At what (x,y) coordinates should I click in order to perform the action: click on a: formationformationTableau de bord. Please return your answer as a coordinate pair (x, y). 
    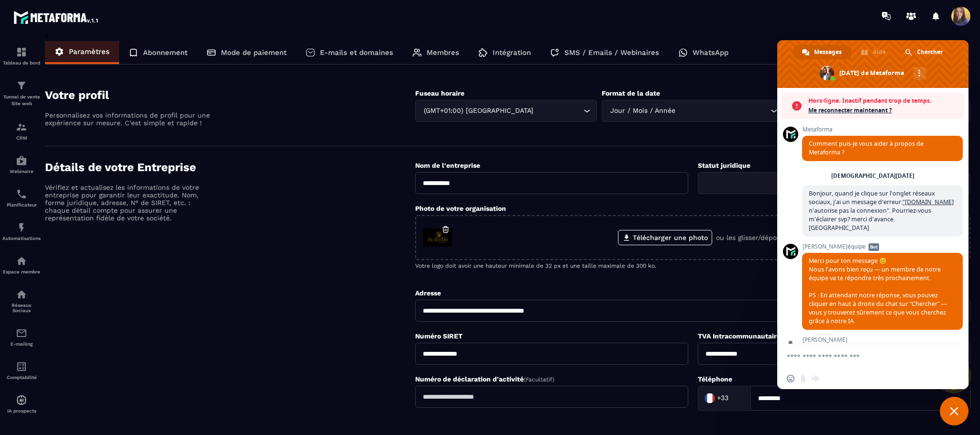
    Looking at the image, I should click on (22, 56).